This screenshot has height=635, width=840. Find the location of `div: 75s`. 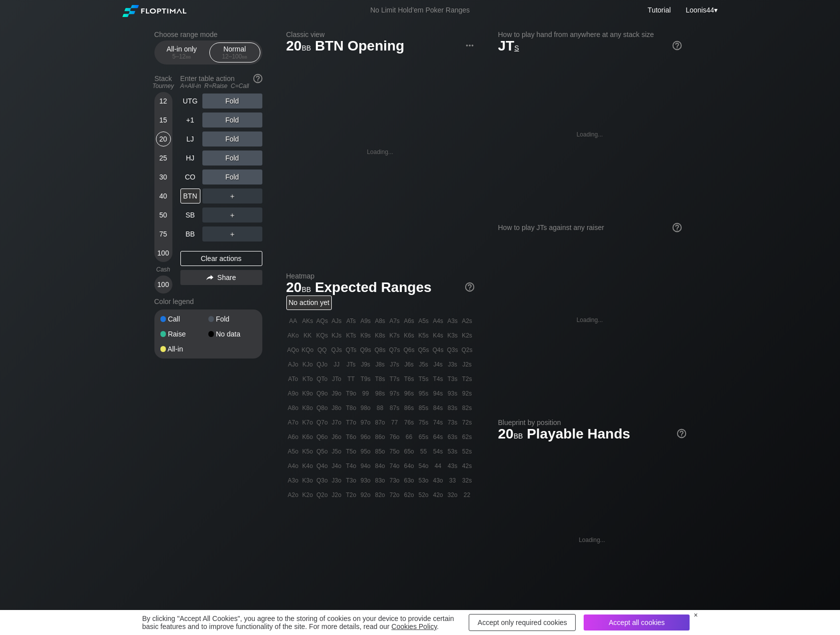

div: 75s is located at coordinates (424, 423).